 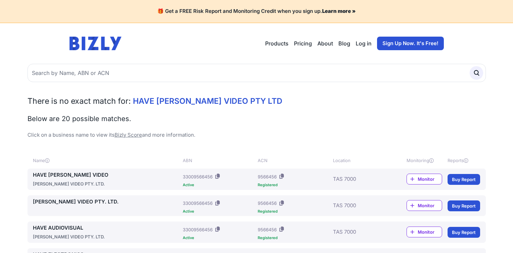 I want to click on a: HAVE AUDIOVISUAL, so click(x=106, y=228).